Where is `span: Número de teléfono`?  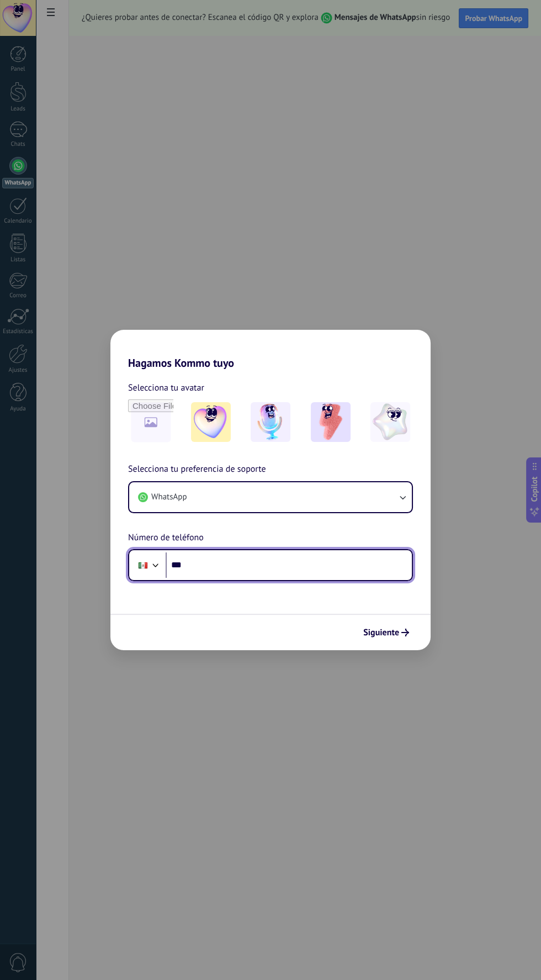
span: Número de teléfono is located at coordinates (166, 539).